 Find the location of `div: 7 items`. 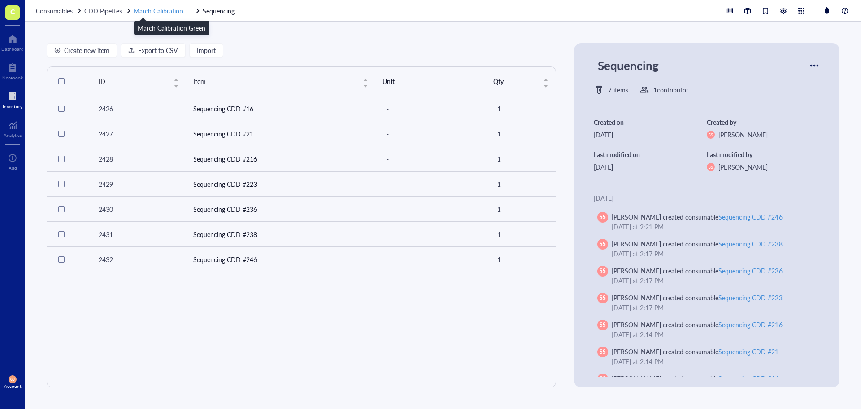

div: 7 items is located at coordinates (618, 90).